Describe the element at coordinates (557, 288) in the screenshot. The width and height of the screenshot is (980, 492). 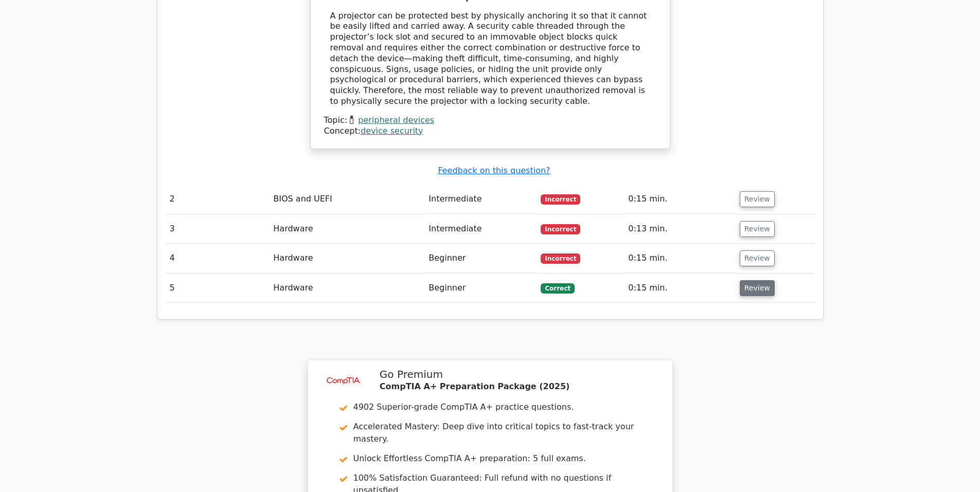
I see `span: Correct` at that location.